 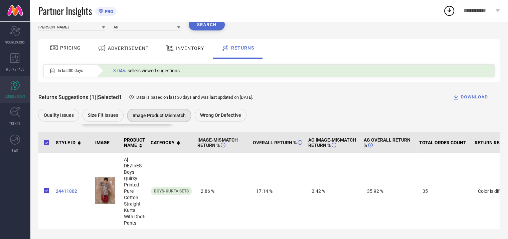 What do you see at coordinates (120, 71) in the screenshot?
I see `span: 3.04%` at bounding box center [120, 71].